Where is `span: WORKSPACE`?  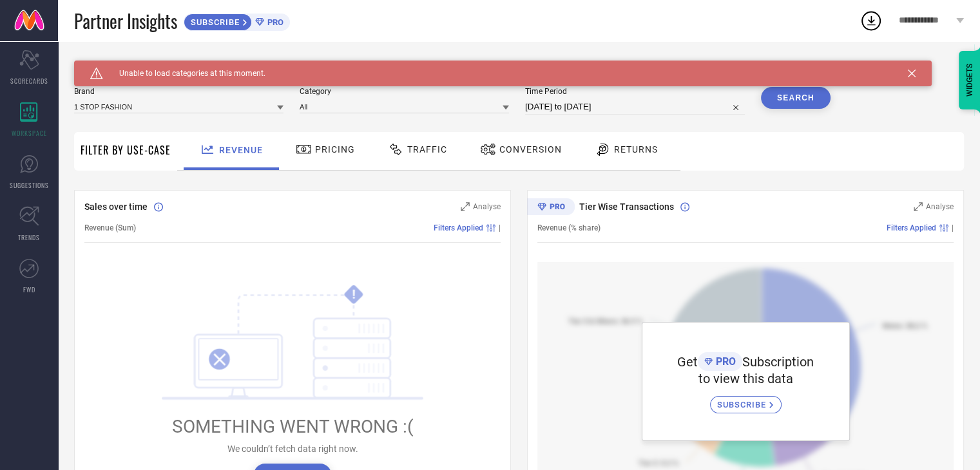 span: WORKSPACE is located at coordinates (29, 133).